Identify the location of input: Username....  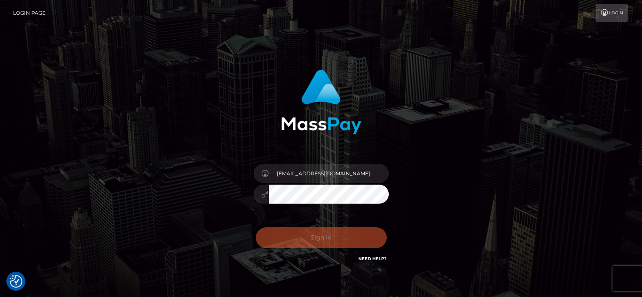
(329, 173).